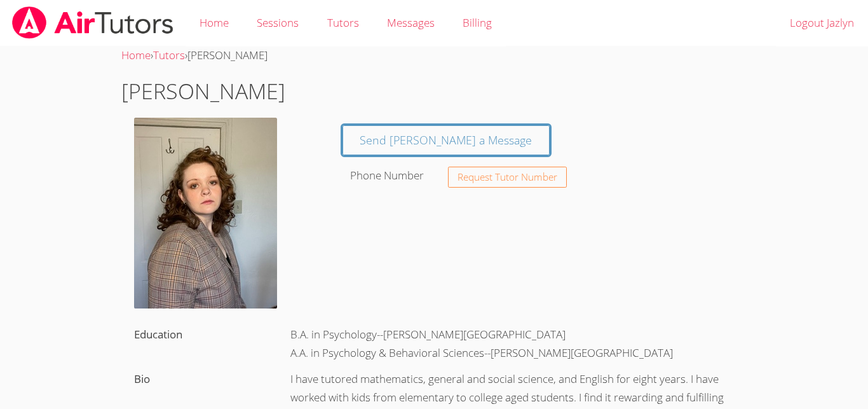 Image resolution: width=868 pixels, height=409 pixels. I want to click on a: Home, so click(136, 55).